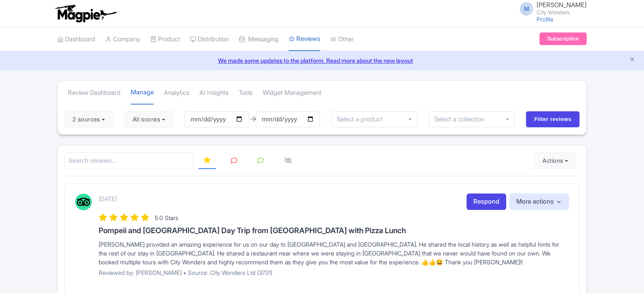  What do you see at coordinates (129, 161) in the screenshot?
I see `input: Search reviews...` at bounding box center [129, 161].